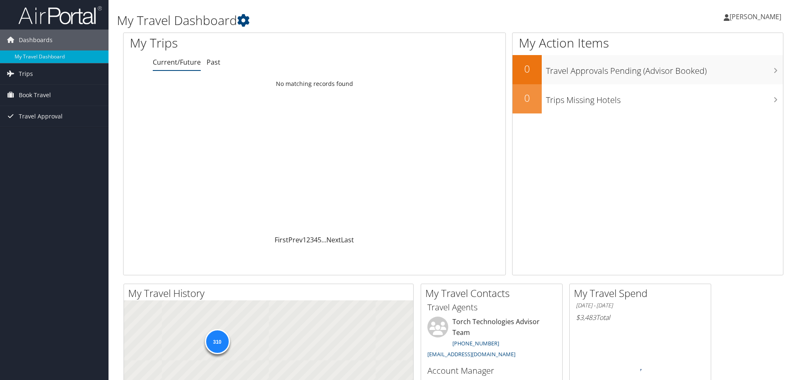  I want to click on h1: My Travel Dashboard, so click(341, 20).